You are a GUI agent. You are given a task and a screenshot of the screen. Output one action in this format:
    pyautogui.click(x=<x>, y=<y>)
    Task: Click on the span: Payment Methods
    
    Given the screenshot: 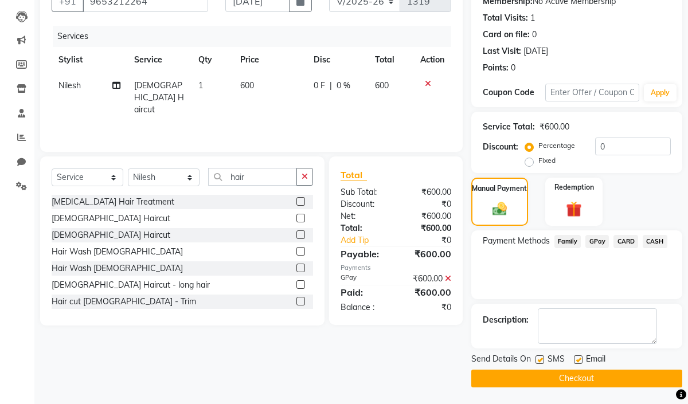 What is the action you would take?
    pyautogui.click(x=516, y=241)
    